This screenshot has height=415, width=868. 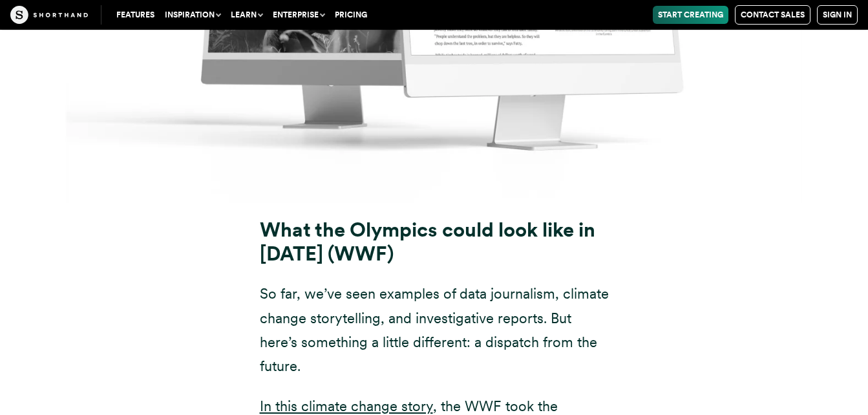 I want to click on button: Learn, so click(x=246, y=15).